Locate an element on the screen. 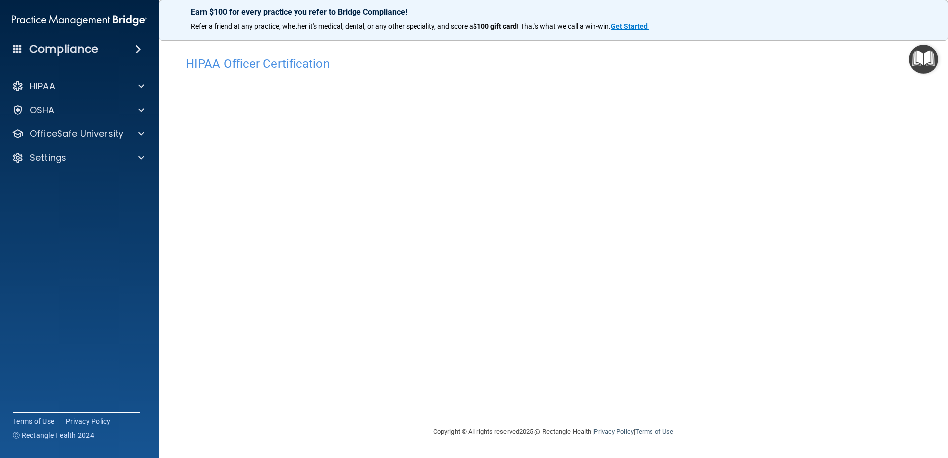 The height and width of the screenshot is (458, 948). p: HIPAA is located at coordinates (42, 86).